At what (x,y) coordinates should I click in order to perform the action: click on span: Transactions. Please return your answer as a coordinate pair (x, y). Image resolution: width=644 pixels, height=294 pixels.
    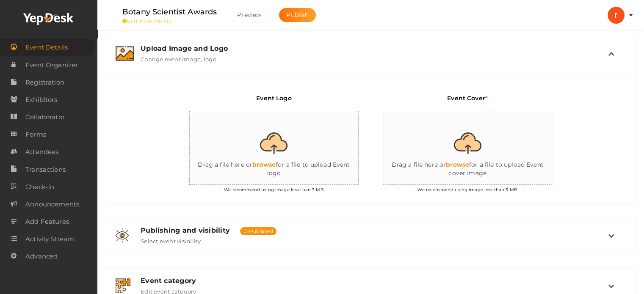
    Looking at the image, I should click on (46, 169).